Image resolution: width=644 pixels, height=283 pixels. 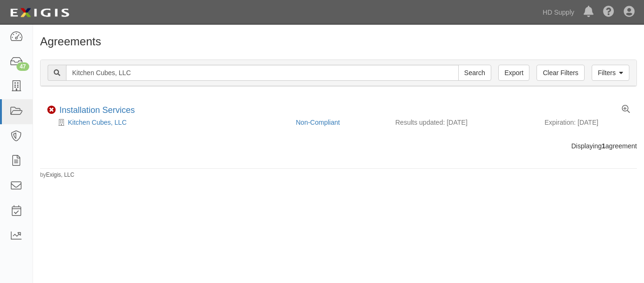 What do you see at coordinates (60, 175) in the screenshot?
I see `a: Exigis, LLC` at bounding box center [60, 175].